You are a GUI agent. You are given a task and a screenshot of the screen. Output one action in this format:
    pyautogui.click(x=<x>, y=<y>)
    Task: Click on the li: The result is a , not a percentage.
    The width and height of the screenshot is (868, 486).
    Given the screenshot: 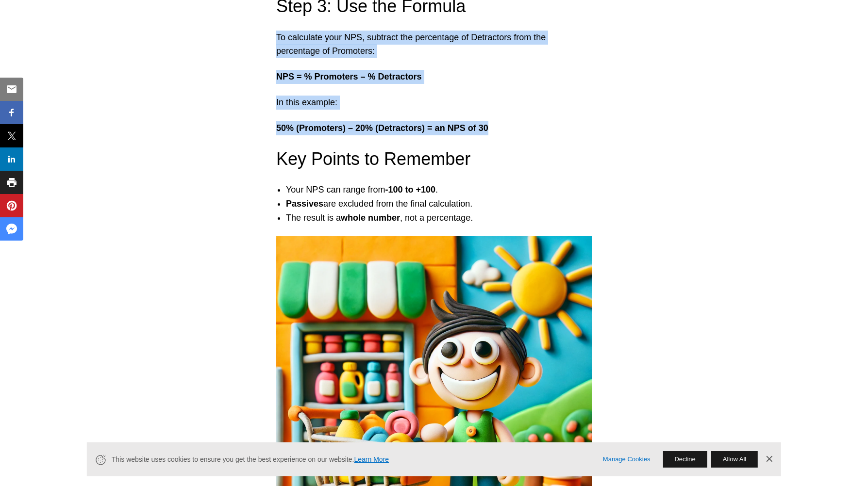 What is the action you would take?
    pyautogui.click(x=444, y=218)
    